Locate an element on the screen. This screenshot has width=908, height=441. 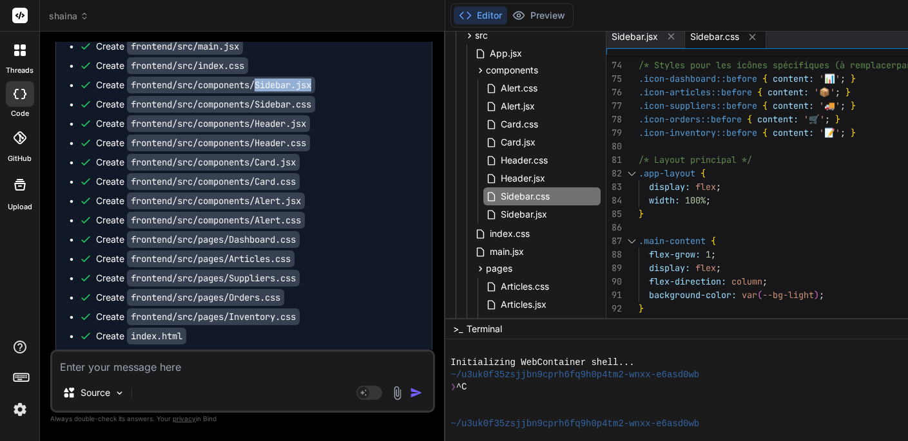
div: 86 is located at coordinates (614, 227).